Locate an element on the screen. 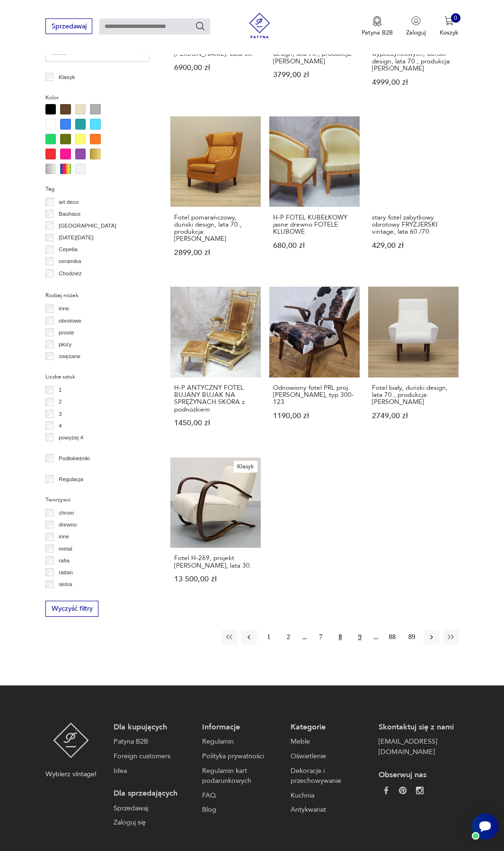  p: Kategorie is located at coordinates (328, 728).